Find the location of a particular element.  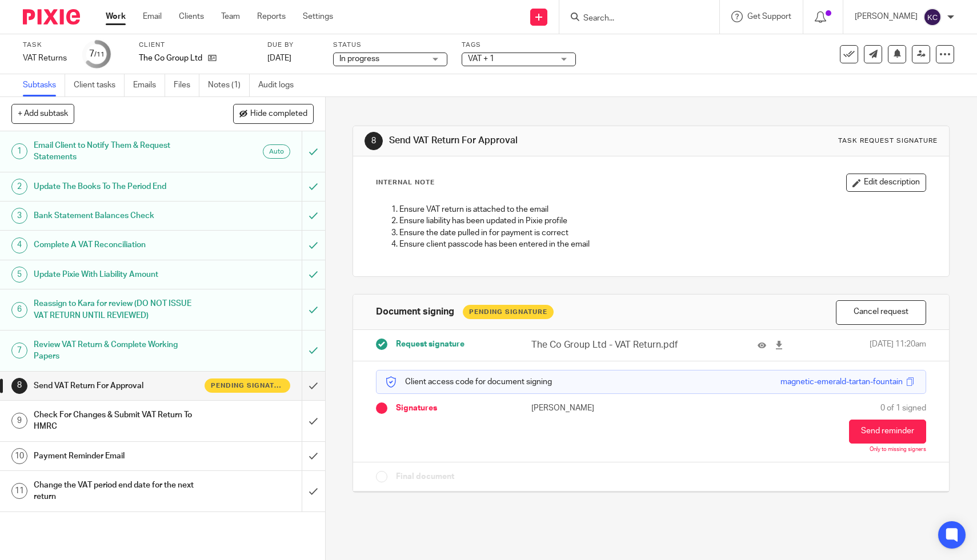

a: Notes (1) is located at coordinates (228, 85).